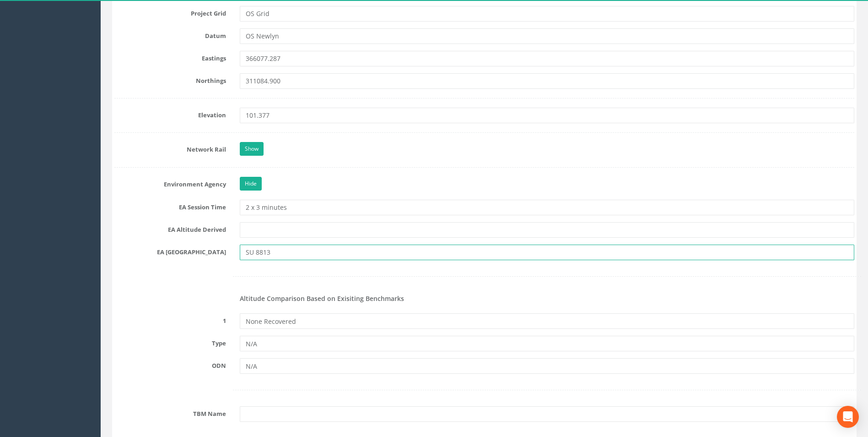 This screenshot has width=868, height=437. Describe the element at coordinates (171, 364) in the screenshot. I see `label: ODN` at that location.